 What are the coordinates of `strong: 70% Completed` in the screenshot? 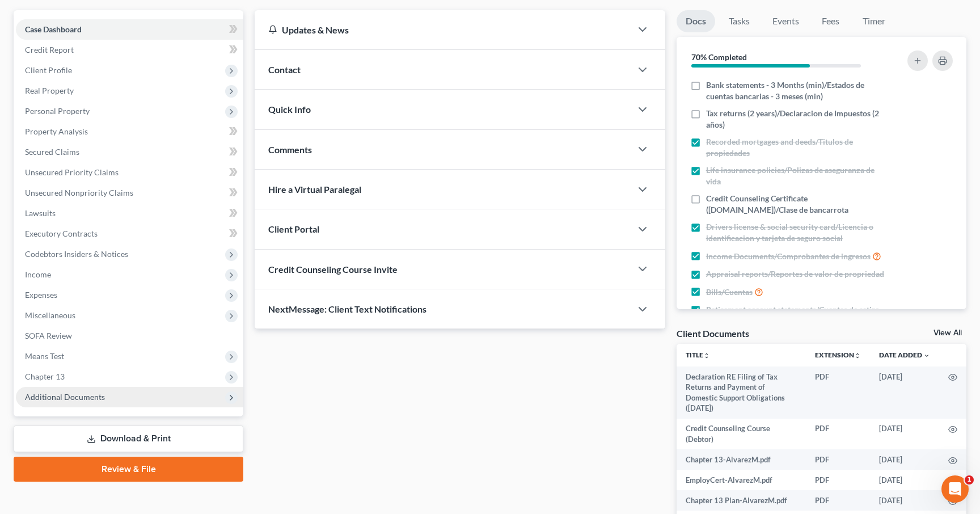 It's located at (719, 57).